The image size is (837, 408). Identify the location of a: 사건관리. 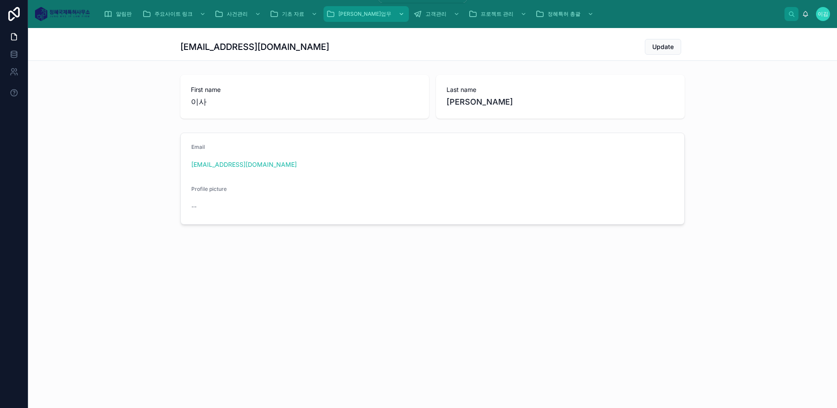
(239, 14).